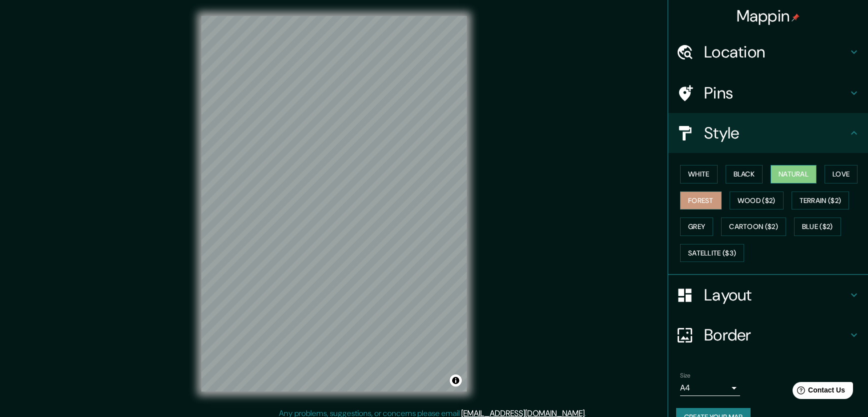 This screenshot has width=868, height=417. I want to click on img: pin-icon.png, so click(796, 18).